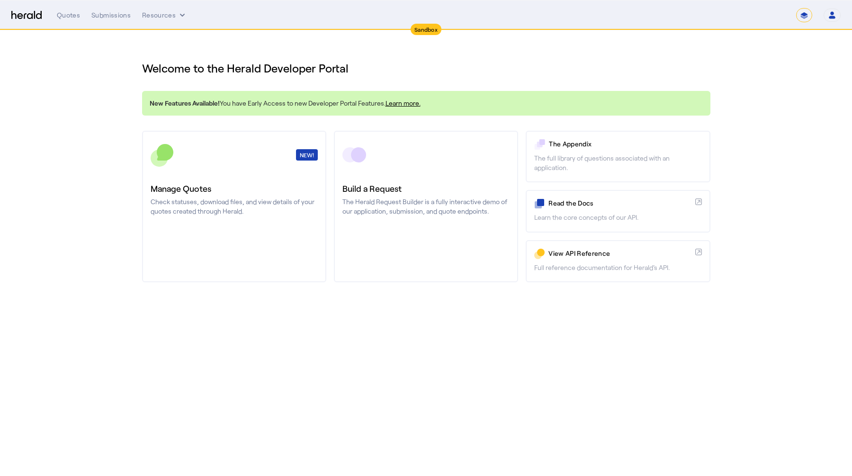 This screenshot has width=852, height=476. Describe the element at coordinates (164, 15) in the screenshot. I see `button: Resources dropdown menu` at that location.